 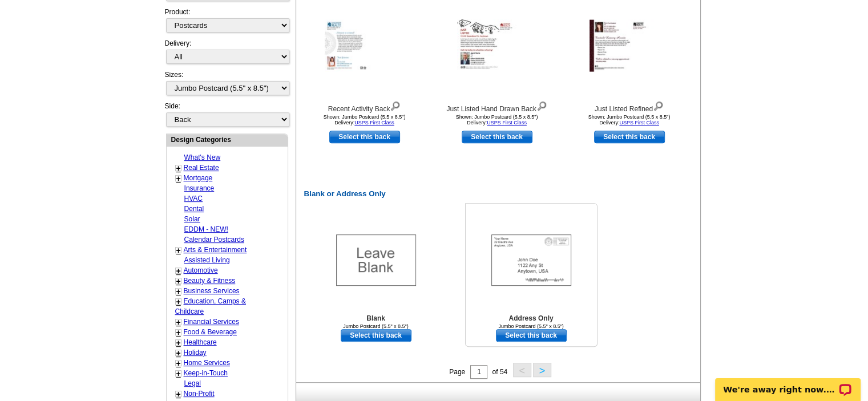 What do you see at coordinates (194, 199) in the screenshot?
I see `a: HVAC` at bounding box center [194, 199].